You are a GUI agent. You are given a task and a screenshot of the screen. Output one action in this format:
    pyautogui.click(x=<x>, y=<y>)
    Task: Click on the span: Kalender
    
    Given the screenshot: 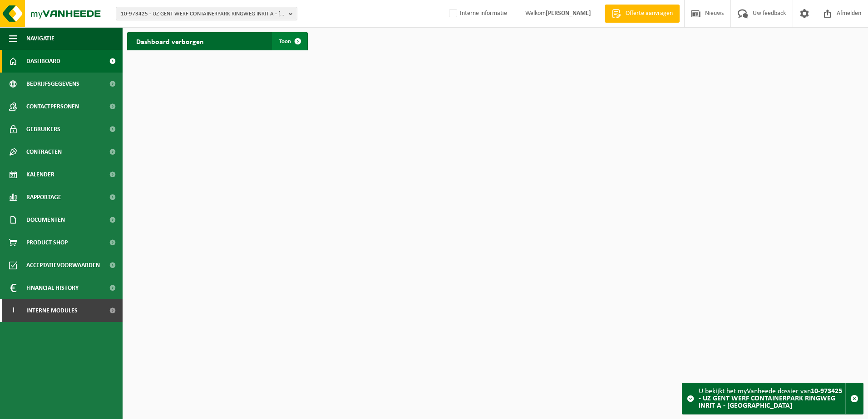 What is the action you would take?
    pyautogui.click(x=41, y=175)
    